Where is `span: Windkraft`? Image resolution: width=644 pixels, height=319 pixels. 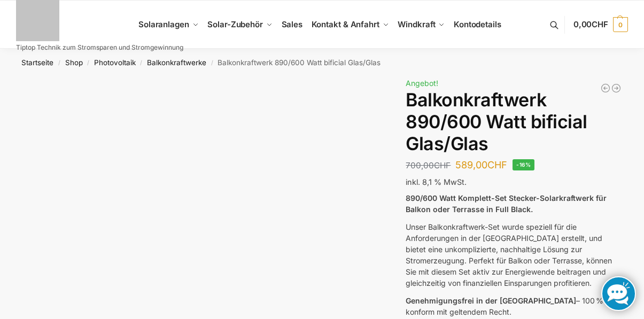 span: Windkraft is located at coordinates (416, 24).